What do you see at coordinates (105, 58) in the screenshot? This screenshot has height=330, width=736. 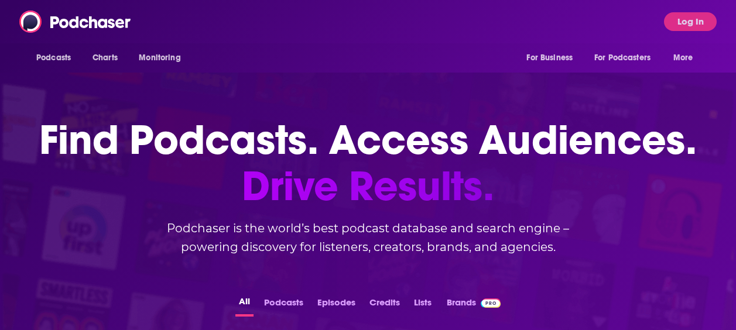 I see `span: Charts` at bounding box center [105, 58].